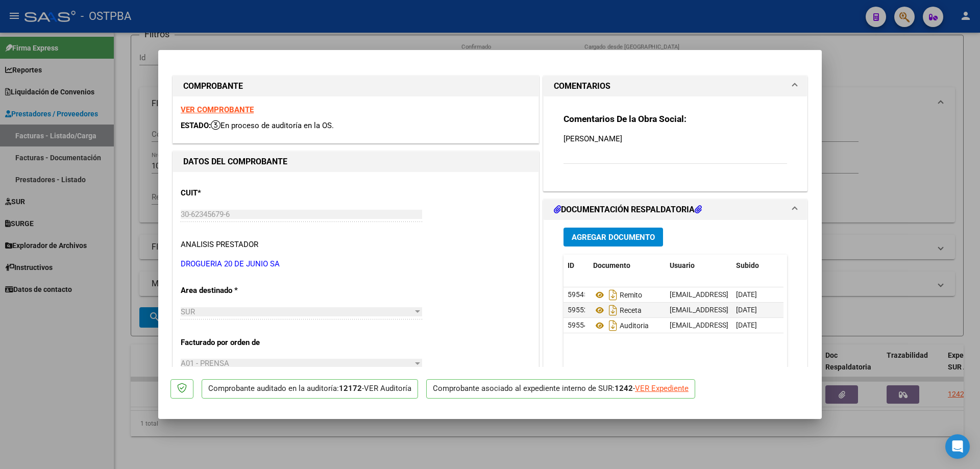 Image resolution: width=980 pixels, height=469 pixels. What do you see at coordinates (675, 144) in the screenshot?
I see `div: COMENTARIOS` at bounding box center [675, 144].